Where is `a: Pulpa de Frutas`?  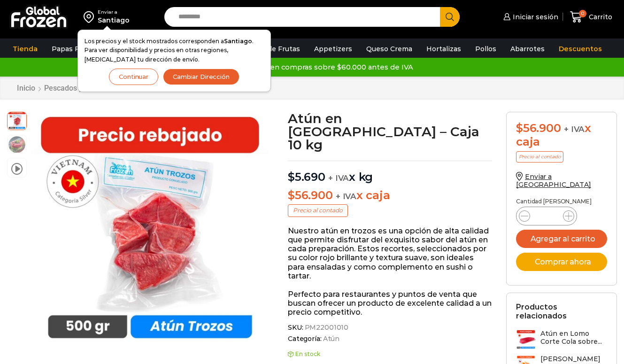
a: Pulpa de Frutas is located at coordinates (273, 49).